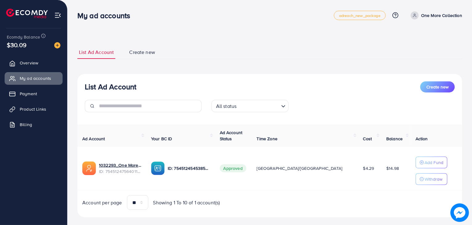 The height and width of the screenshot is (225, 472). Describe the element at coordinates (161, 139) in the screenshot. I see `span: Your BC ID` at that location.